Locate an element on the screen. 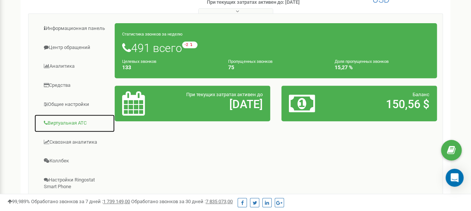 Image resolution: width=471 pixels, height=211 pixels. a: Центр обращений is located at coordinates (75, 48).